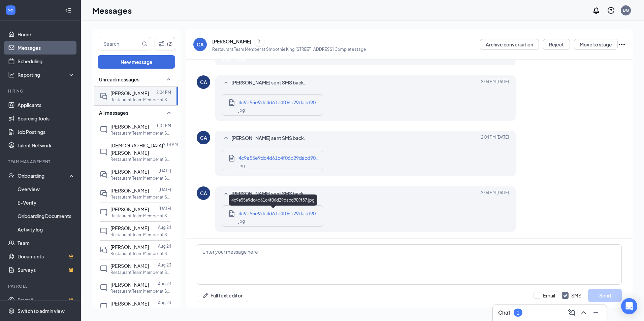 The height and width of the screenshot is (321, 644). I want to click on div: Team Management, so click(41, 161).